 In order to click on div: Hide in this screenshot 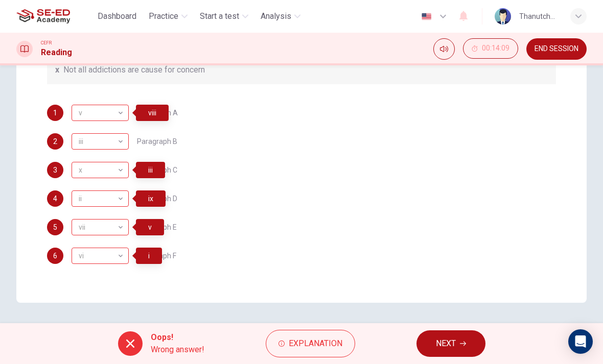, I will do `click(490, 49)`.